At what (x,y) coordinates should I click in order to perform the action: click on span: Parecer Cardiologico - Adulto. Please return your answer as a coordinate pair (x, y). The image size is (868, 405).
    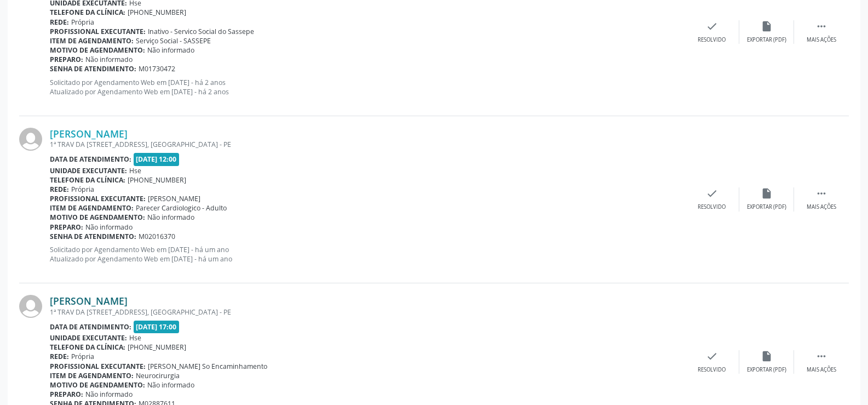
    Looking at the image, I should click on (181, 208).